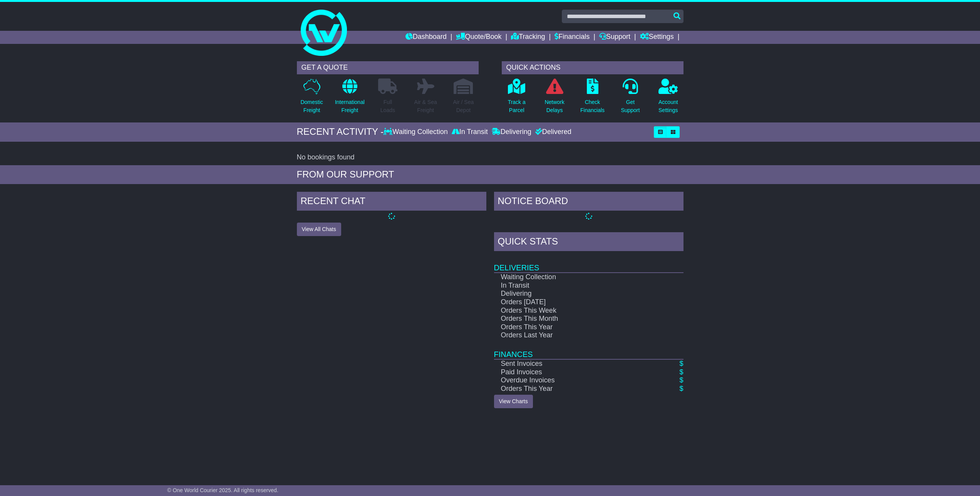 This screenshot has width=980, height=496. Describe the element at coordinates (575, 277) in the screenshot. I see `td: Waiting Collection` at that location.